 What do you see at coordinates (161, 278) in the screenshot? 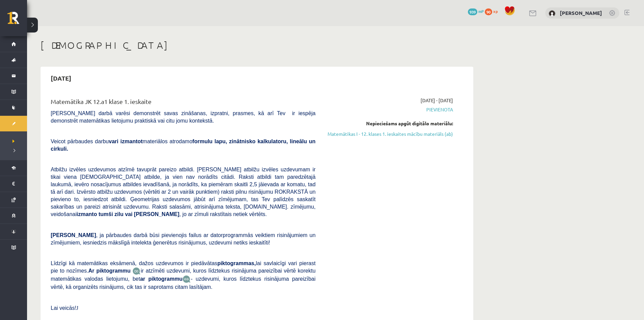
I see `b: ar piktogrammu` at bounding box center [161, 278].